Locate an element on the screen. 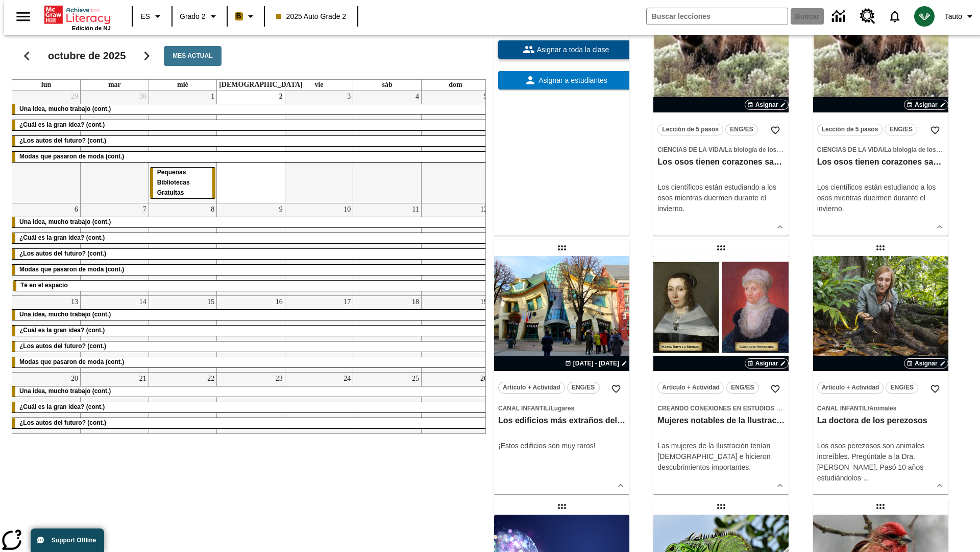 This screenshot has height=552, width=980. span: B is located at coordinates (239, 16).